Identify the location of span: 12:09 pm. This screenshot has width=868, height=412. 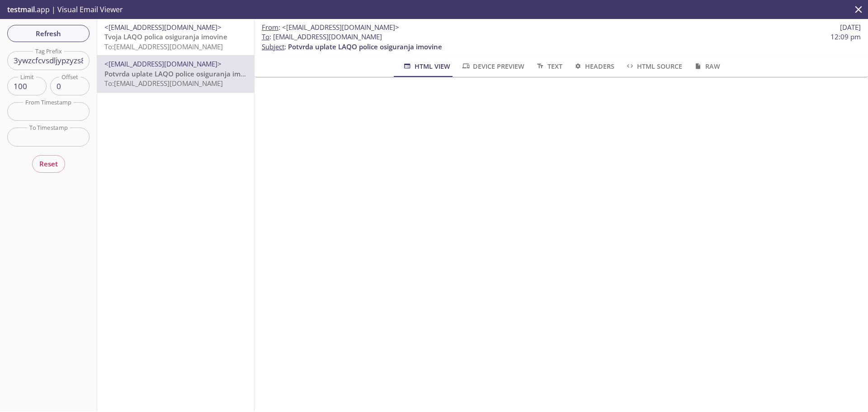
(845, 37).